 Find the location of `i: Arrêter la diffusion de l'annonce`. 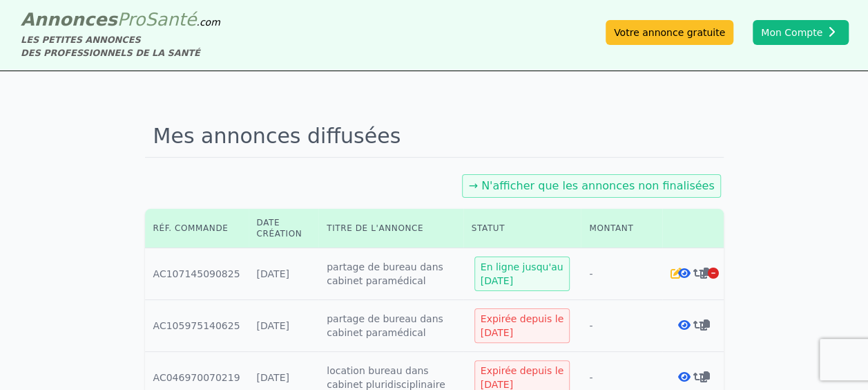

i: Arrêter la diffusion de l'annonce is located at coordinates (714, 273).